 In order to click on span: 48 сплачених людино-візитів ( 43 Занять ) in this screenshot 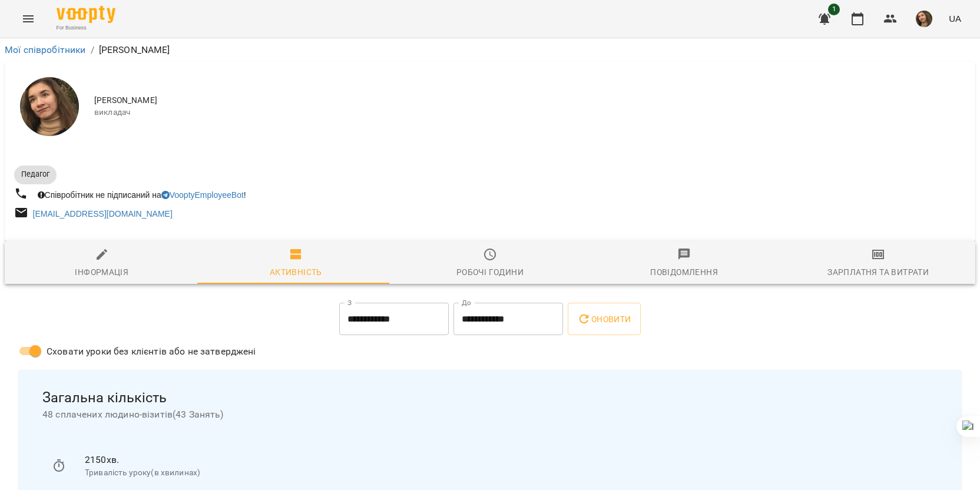, I will do `click(490, 415)`.